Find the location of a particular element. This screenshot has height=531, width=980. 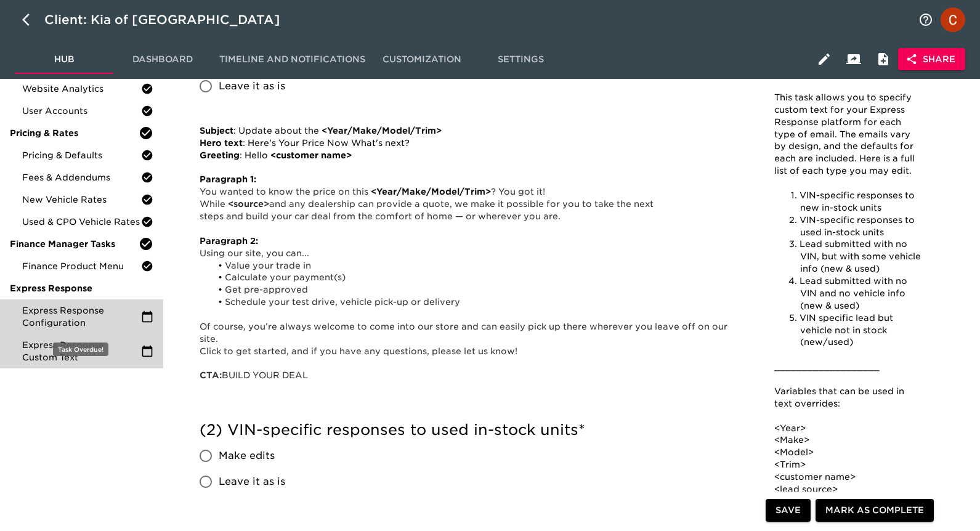

span: Express Response Custom Text is located at coordinates (82, 351).